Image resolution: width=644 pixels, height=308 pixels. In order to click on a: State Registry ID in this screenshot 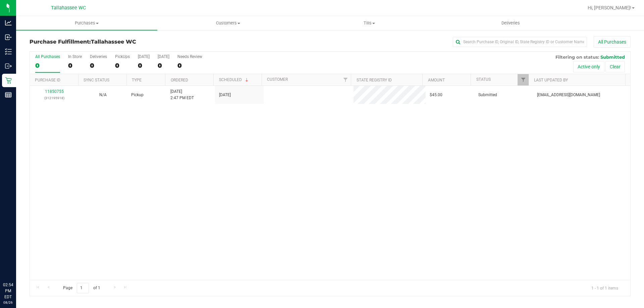, I will do `click(374, 80)`.